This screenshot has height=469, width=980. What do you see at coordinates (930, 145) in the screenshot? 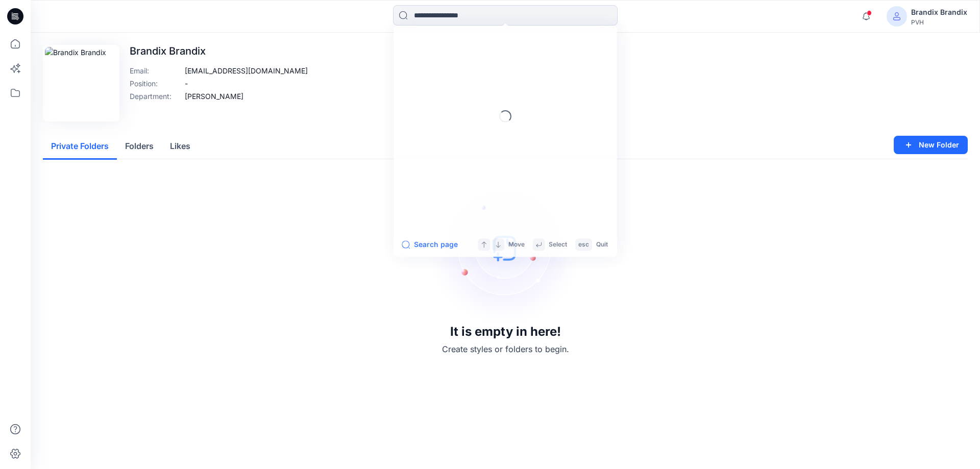
I see `button: New Folder` at bounding box center [930, 145].